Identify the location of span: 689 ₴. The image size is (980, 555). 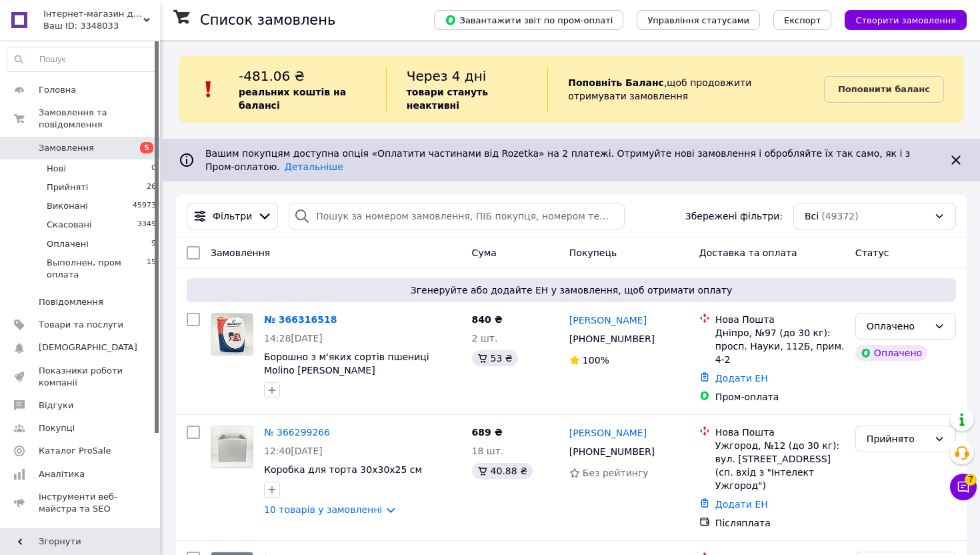
(487, 432).